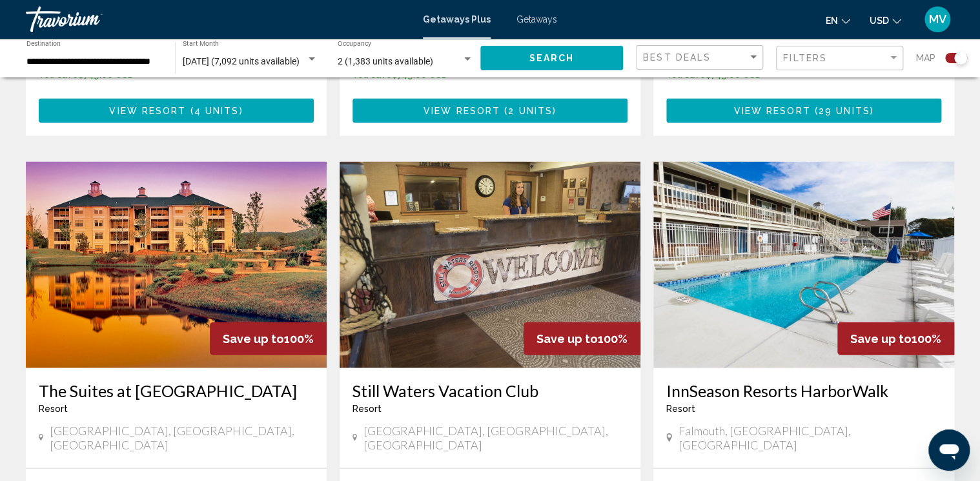 This screenshot has width=980, height=481. I want to click on span: 29 units, so click(844, 112).